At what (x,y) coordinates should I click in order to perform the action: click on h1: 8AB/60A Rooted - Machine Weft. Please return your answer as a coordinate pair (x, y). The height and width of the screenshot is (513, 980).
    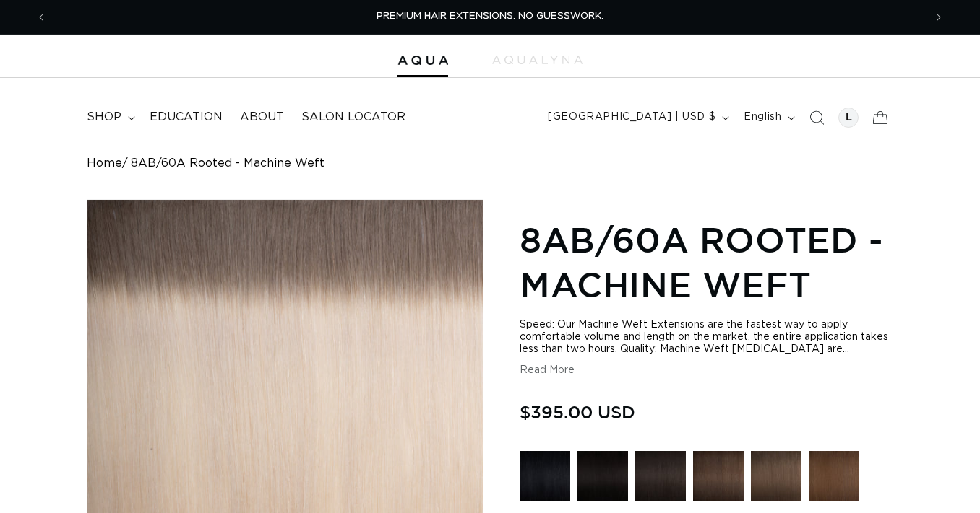
    Looking at the image, I should click on (706, 262).